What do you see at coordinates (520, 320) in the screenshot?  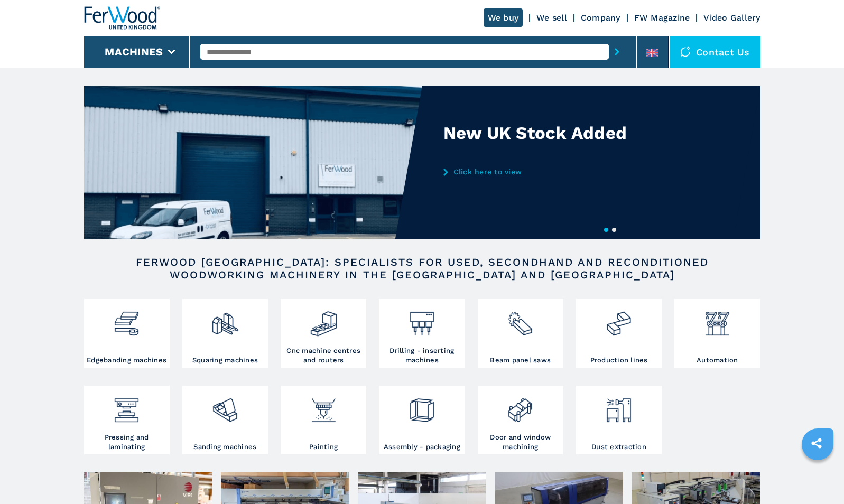 I see `img: sezionatrici_2.png` at bounding box center [520, 320].